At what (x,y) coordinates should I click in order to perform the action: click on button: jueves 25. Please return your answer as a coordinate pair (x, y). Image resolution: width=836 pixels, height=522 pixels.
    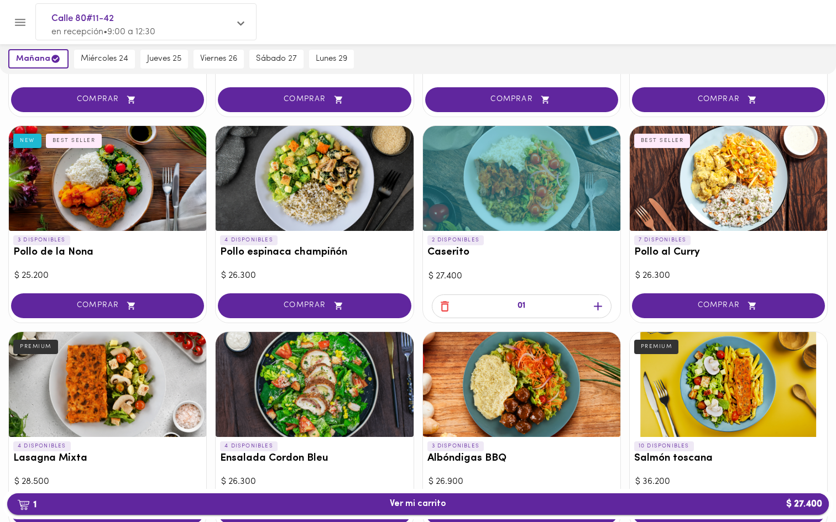
    Looking at the image, I should click on (164, 59).